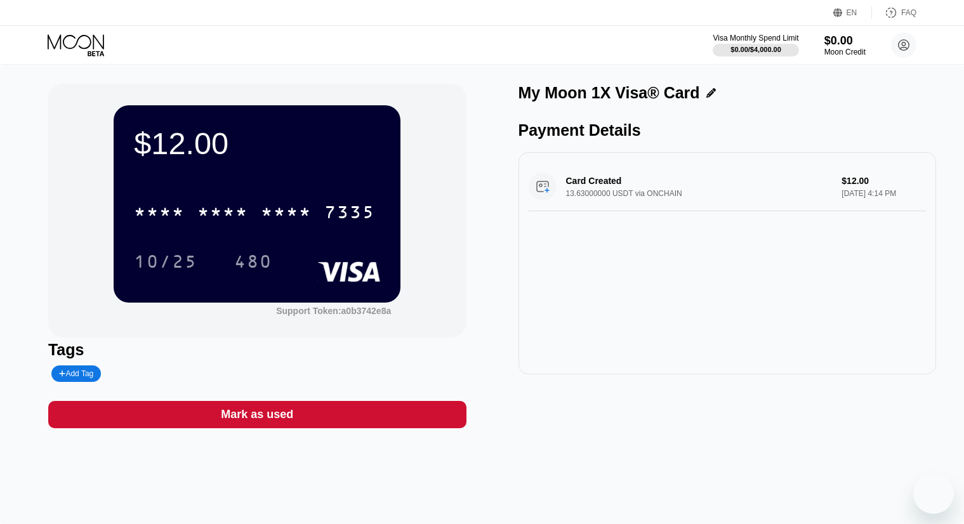 The width and height of the screenshot is (964, 524). I want to click on div: Payment Details, so click(728, 130).